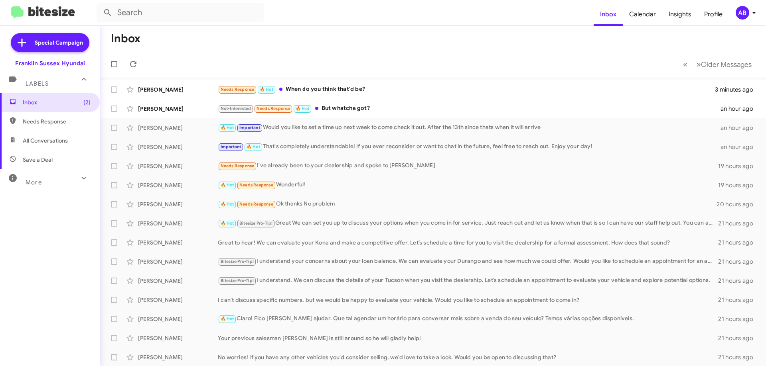 Image resolution: width=766 pixels, height=366 pixels. What do you see at coordinates (469, 108) in the screenshot?
I see `div: But whatcha got?` at bounding box center [469, 108].